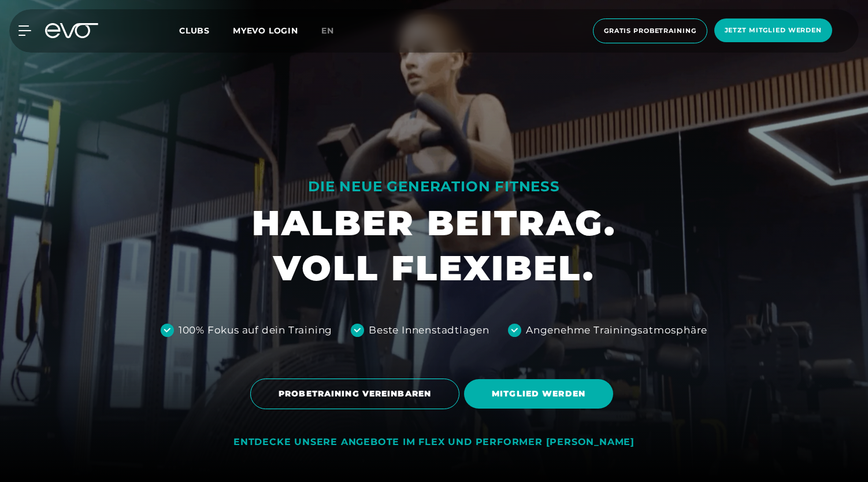 The height and width of the screenshot is (482, 868). What do you see at coordinates (434, 186) in the screenshot?
I see `div: DIE NEUE GENERATION FITNESS` at bounding box center [434, 186].